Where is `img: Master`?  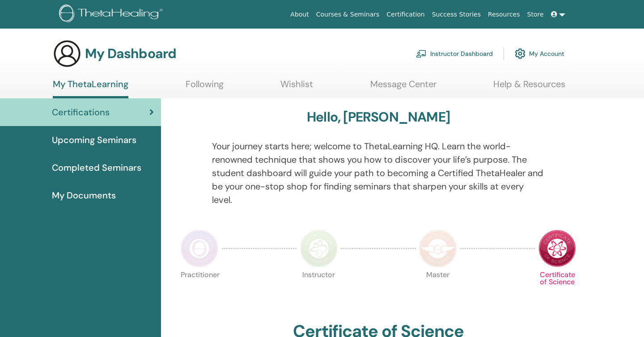 img: Master is located at coordinates (438, 248).